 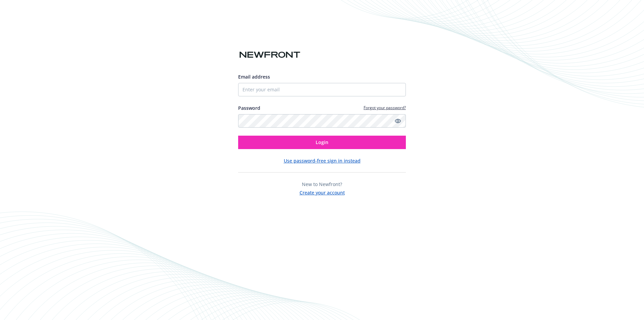 I want to click on span: Login, so click(x=322, y=142).